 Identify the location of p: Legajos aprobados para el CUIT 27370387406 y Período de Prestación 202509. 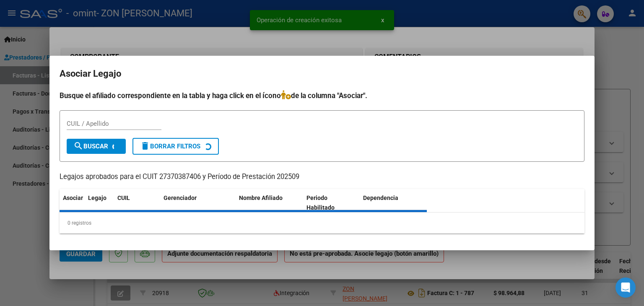
(322, 177).